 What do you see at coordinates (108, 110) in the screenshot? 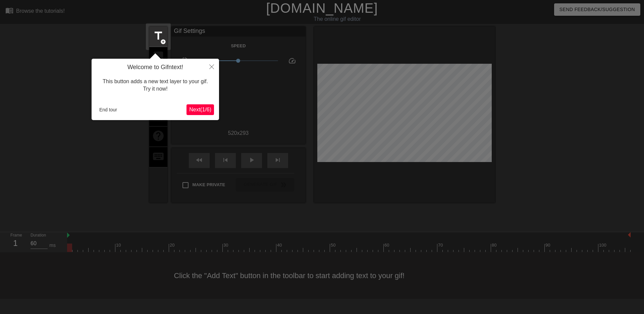
I see `button: End tour` at bounding box center [108, 110].